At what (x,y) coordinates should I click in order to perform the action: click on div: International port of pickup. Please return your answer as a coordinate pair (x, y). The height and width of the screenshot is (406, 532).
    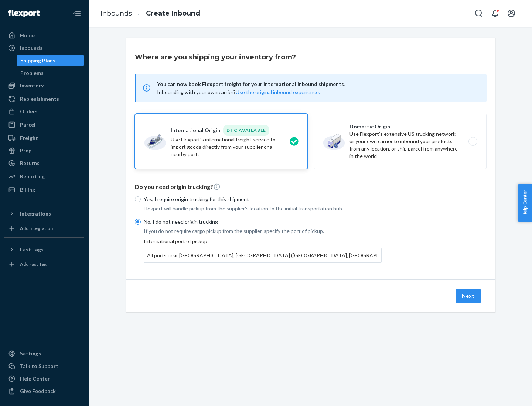
    Looking at the image, I should click on (263, 250).